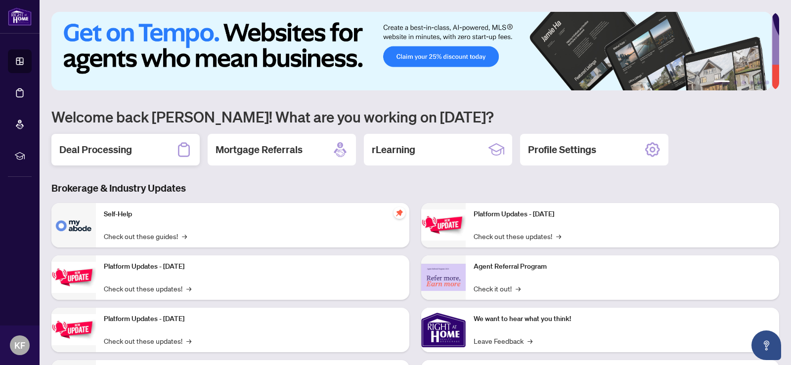 The width and height of the screenshot is (791, 365). What do you see at coordinates (622, 267) in the screenshot?
I see `p: Agent Referral Program` at bounding box center [622, 267].